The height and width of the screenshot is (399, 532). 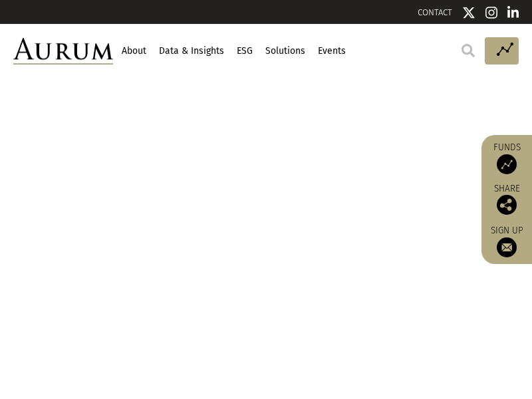 What do you see at coordinates (264, 212) in the screenshot?
I see `p: Aurum Fund Management Ltd. (“Aurum”, “We” or “Us”) believes it is imperative that the investment ...` at bounding box center [264, 212].